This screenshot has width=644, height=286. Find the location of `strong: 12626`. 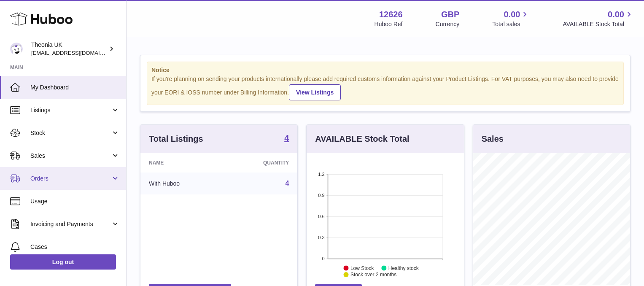

strong: 12626 is located at coordinates (391, 14).